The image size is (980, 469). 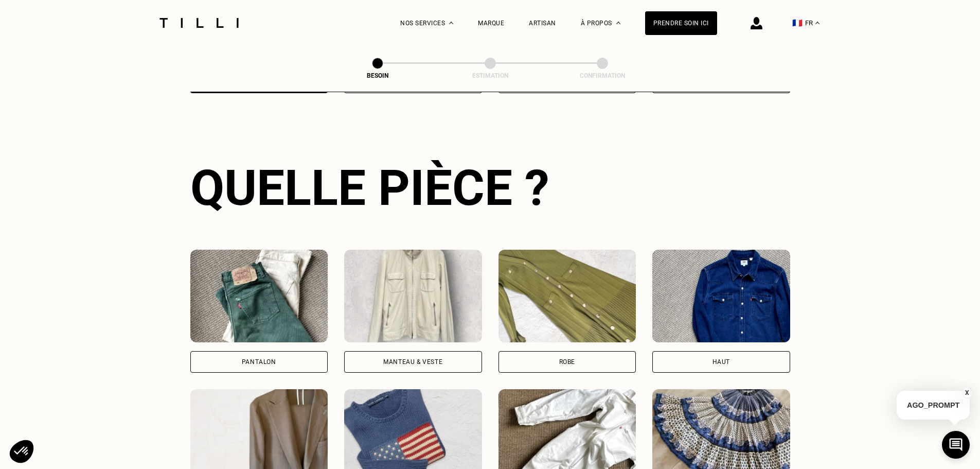 What do you see at coordinates (721, 362) in the screenshot?
I see `div: Haut` at bounding box center [721, 362].